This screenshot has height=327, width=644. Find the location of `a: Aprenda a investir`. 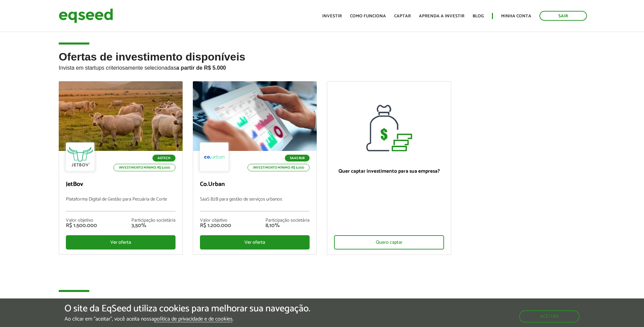

a: Aprenda a investir is located at coordinates (442, 16).